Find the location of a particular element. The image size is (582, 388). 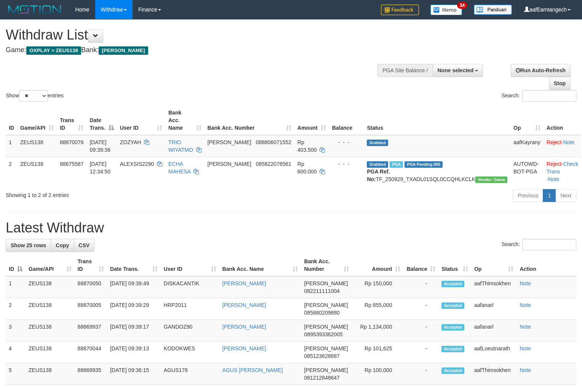

td: HRP2011 is located at coordinates (190, 309).